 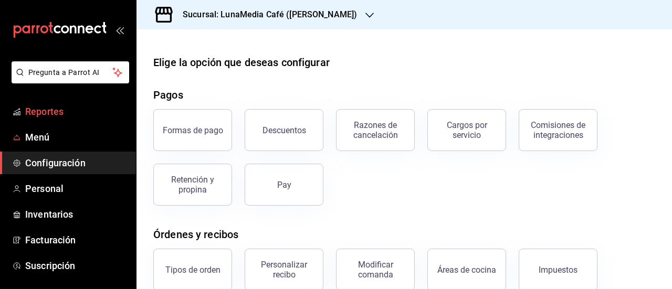 I want to click on button: Pregunta a Parrot AI, so click(x=70, y=72).